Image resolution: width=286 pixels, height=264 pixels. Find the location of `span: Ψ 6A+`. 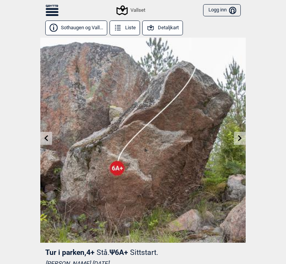

span: Ψ 6A+ is located at coordinates (134, 253).